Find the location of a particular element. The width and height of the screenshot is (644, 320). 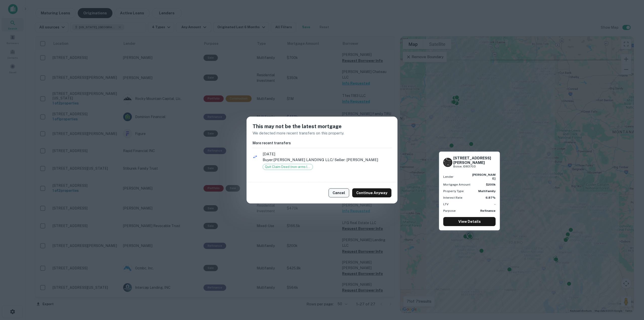

button: Continue Anyway is located at coordinates (372, 193).